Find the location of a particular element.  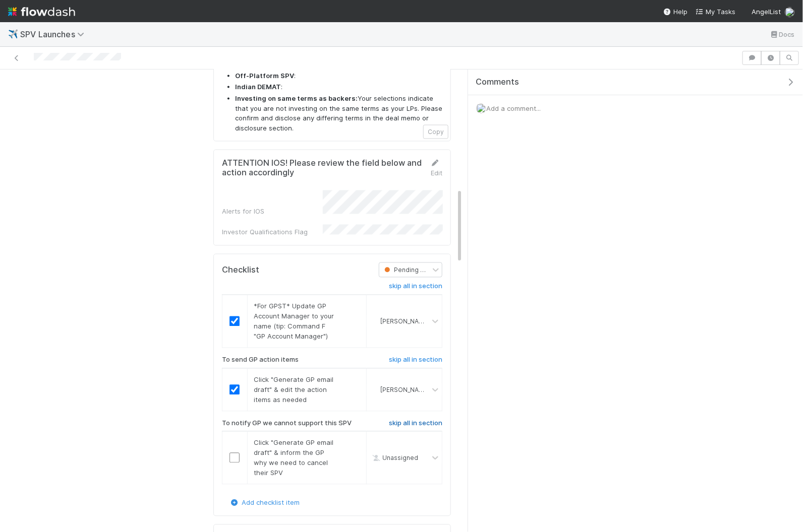

span: SPV Launches is located at coordinates (55, 35).